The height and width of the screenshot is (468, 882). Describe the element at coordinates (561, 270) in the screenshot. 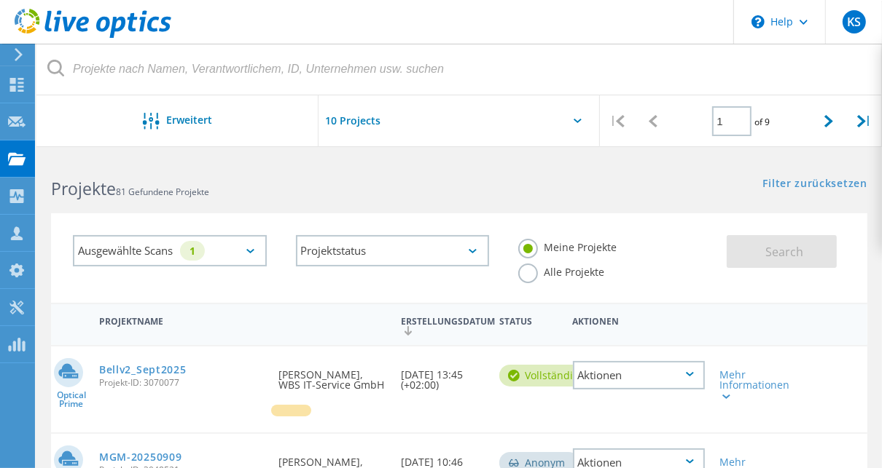

I see `label: Alle Projekte` at that location.